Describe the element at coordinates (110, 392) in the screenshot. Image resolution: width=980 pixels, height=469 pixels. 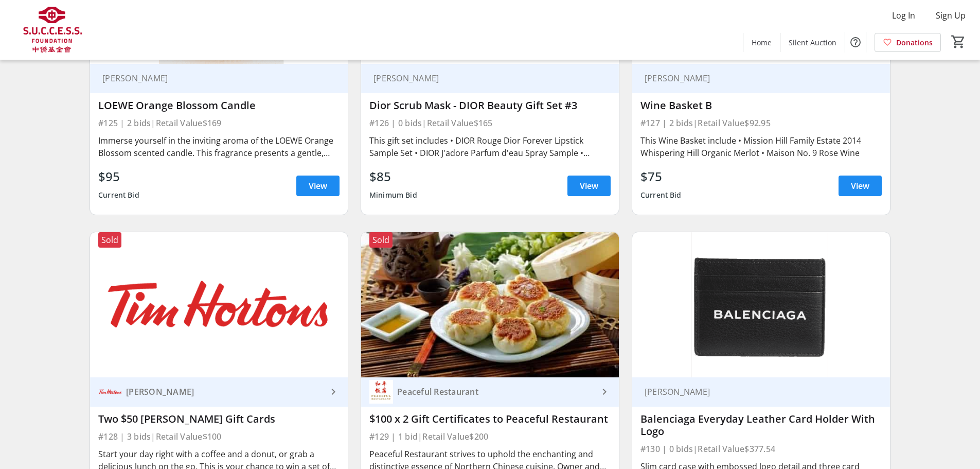
I see `img: Tim Hortons` at that location.